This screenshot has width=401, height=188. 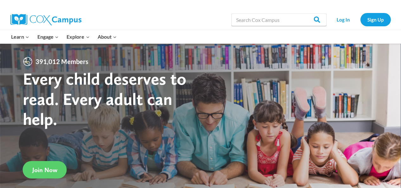 I want to click on span: Learn, so click(x=20, y=37).